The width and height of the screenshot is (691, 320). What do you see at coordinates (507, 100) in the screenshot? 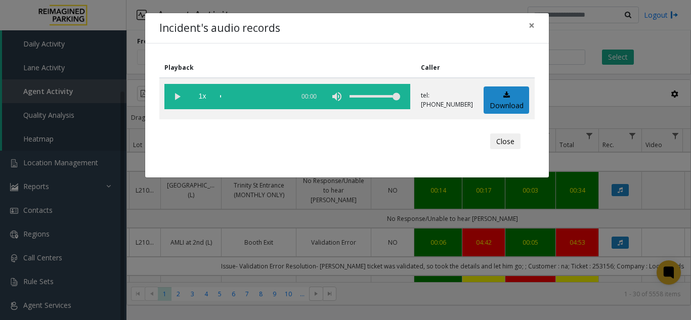
I see `a: Download` at bounding box center [507, 100].